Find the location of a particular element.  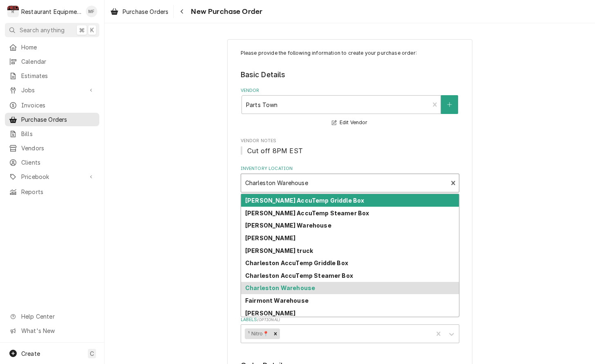

button: Create New Vendor is located at coordinates (450, 105).